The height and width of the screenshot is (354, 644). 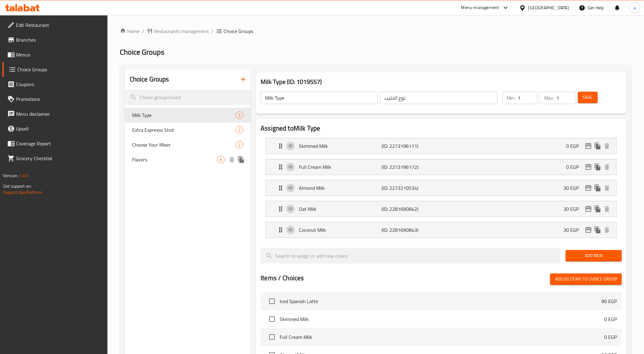 I want to click on a: Support.OpsPlatform, so click(x=23, y=192).